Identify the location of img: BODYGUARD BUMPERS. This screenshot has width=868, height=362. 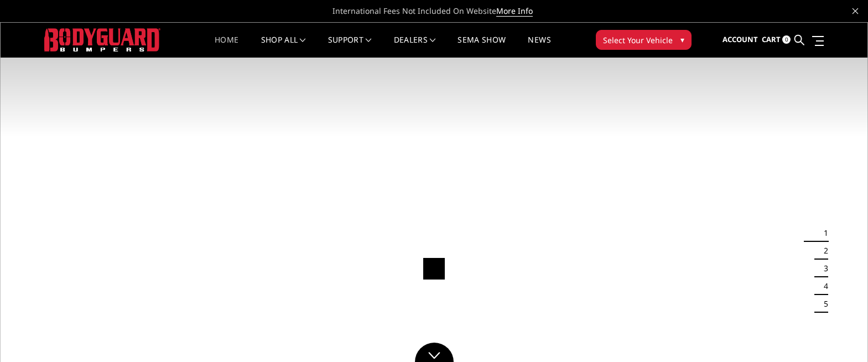
(102, 39).